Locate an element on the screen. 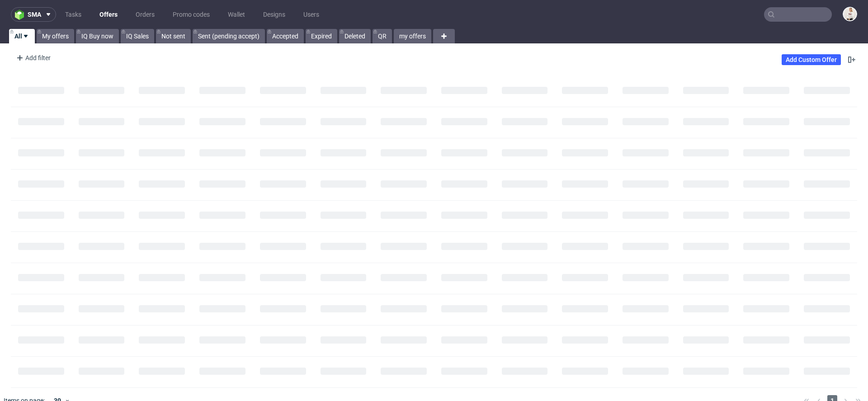 The image size is (868, 401). a: Users is located at coordinates (311, 14).